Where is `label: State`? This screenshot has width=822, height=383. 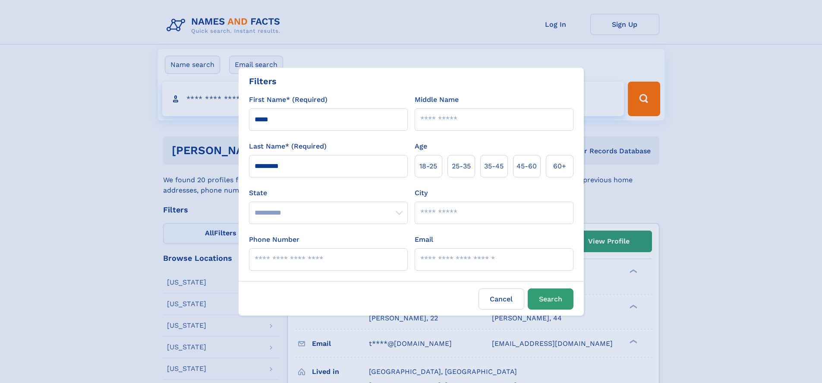 label: State is located at coordinates (328, 193).